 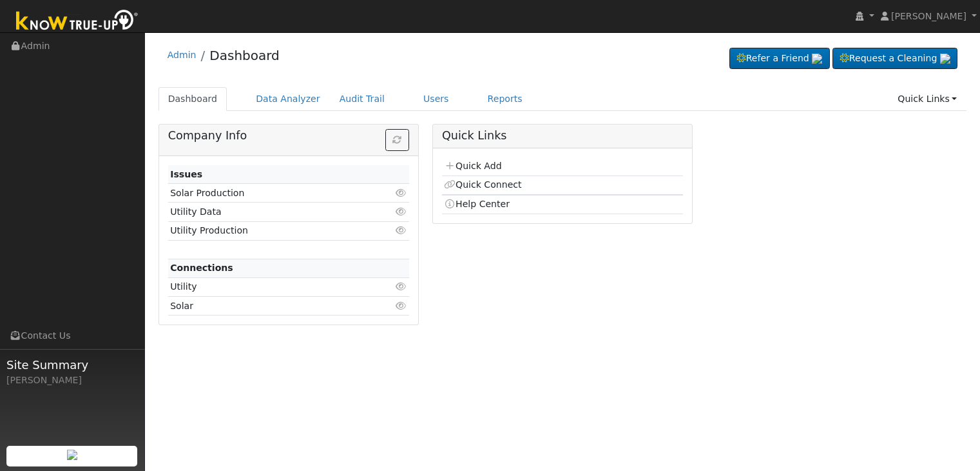 What do you see at coordinates (270, 211) in the screenshot?
I see `td: Utility Data` at bounding box center [270, 211].